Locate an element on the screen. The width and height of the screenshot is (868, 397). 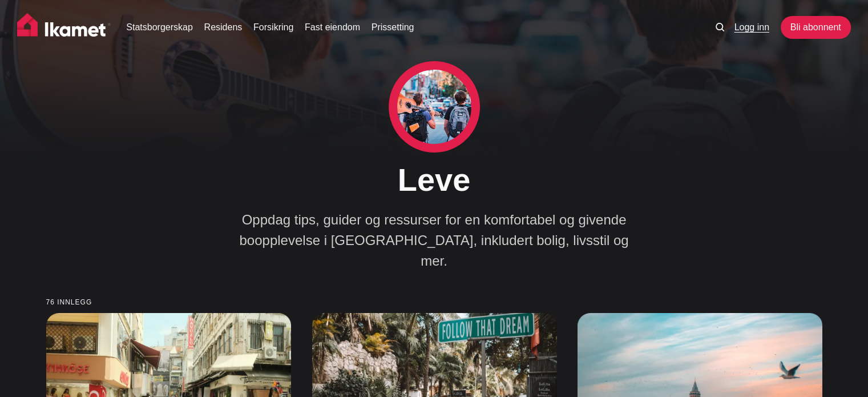
img: Leve is located at coordinates (434, 107).